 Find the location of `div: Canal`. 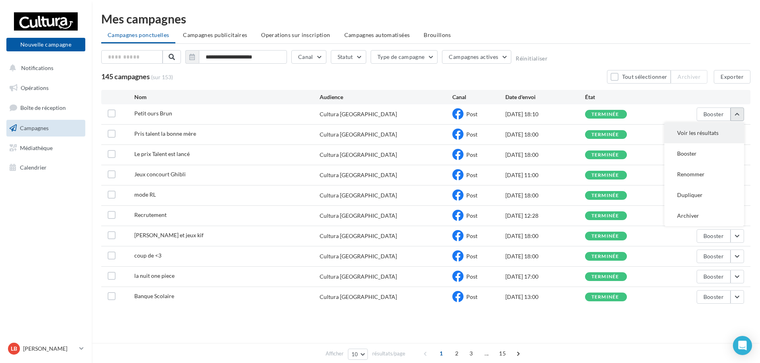

div: Canal is located at coordinates (479, 97).